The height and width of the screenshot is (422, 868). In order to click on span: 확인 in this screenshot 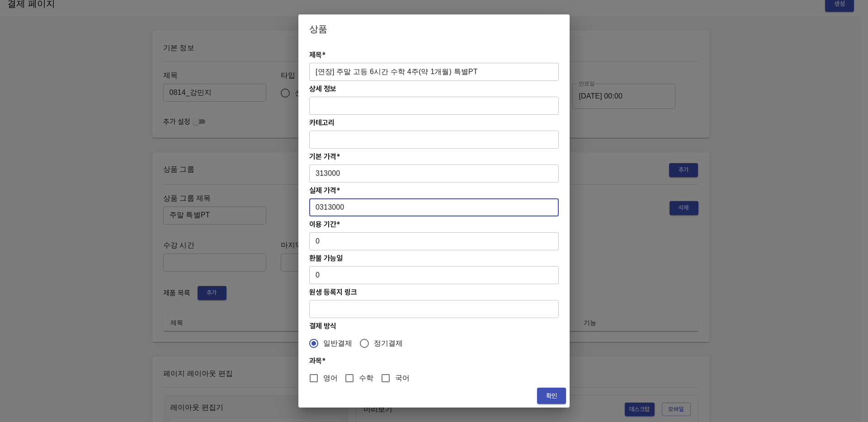, I will do `click(552, 396)`.